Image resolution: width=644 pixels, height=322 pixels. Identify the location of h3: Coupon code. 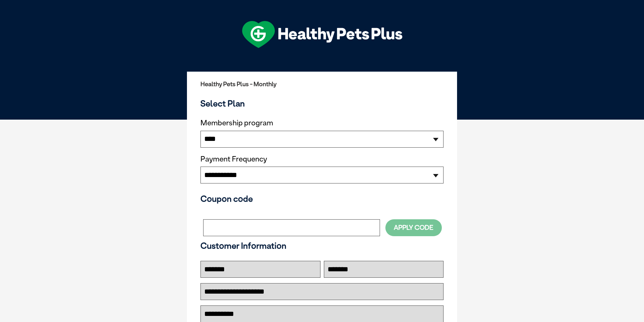
(322, 199).